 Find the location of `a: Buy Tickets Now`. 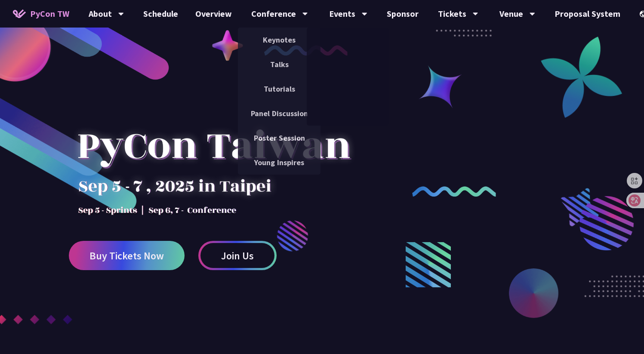

a: Buy Tickets Now is located at coordinates (127, 256).